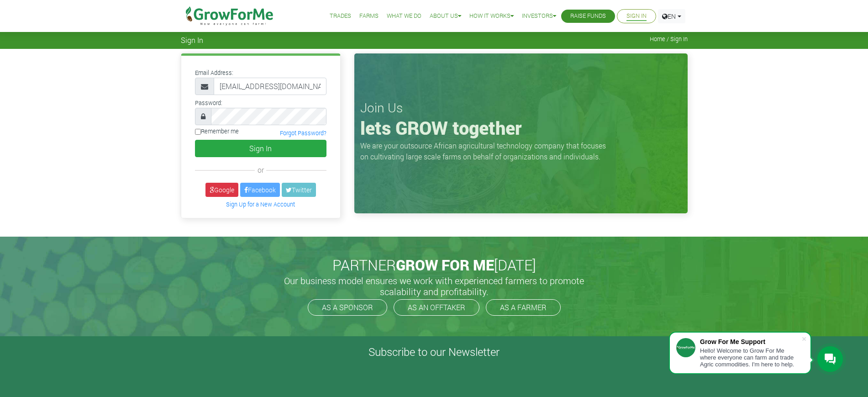 The height and width of the screenshot is (397, 868). Describe the element at coordinates (261, 149) in the screenshot. I see `button: Sign In` at that location.